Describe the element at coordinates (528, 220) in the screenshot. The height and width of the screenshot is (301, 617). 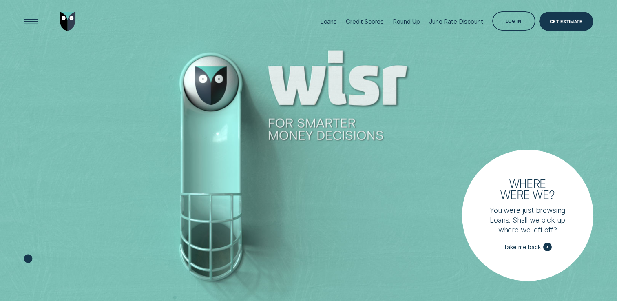
I see `p: You were just browsing Loans. Shall we pick up where we left off?` at that location.